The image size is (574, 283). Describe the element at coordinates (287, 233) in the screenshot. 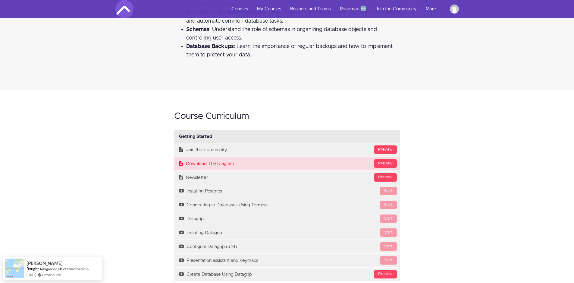

I see `a: StartInstalling Datagrip` at that location.